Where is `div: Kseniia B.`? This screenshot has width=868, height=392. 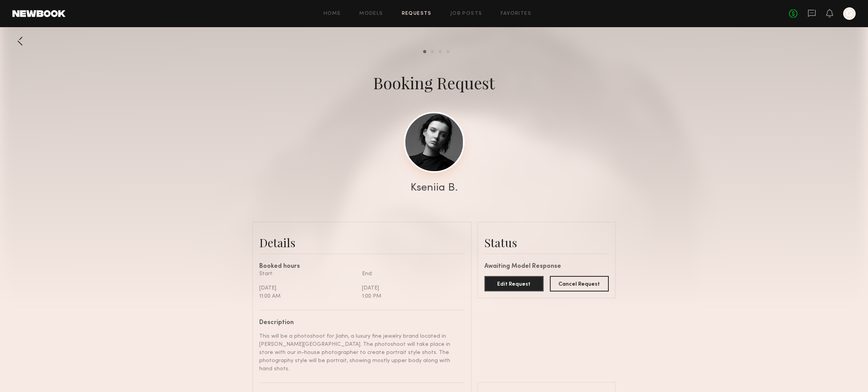
div: Kseniia B. is located at coordinates (434, 187).